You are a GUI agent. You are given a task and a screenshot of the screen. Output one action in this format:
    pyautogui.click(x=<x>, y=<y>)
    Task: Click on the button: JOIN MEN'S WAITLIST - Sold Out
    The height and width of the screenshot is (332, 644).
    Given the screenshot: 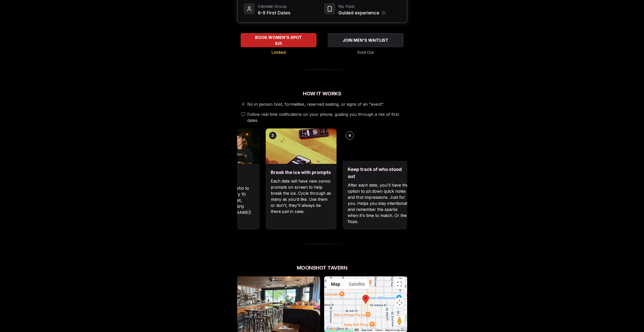 What is the action you would take?
    pyautogui.click(x=365, y=40)
    